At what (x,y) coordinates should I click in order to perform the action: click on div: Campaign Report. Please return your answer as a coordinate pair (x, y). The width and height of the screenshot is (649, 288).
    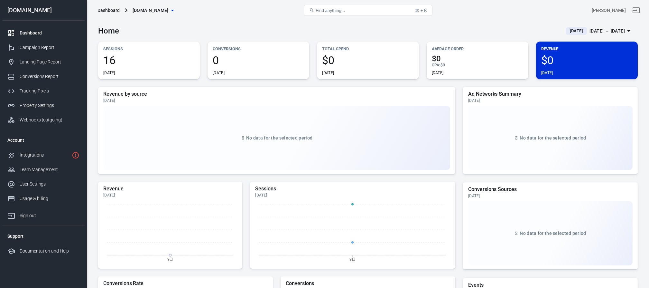
    Looking at the image, I should click on (50, 47).